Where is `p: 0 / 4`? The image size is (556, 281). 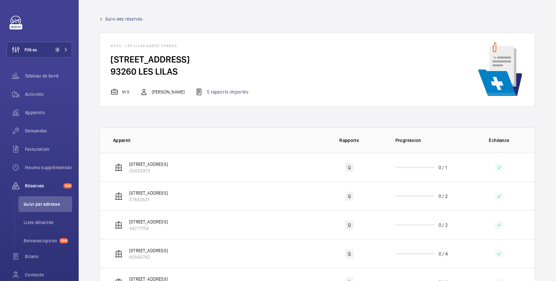
p: 0 / 4 is located at coordinates (443, 254).